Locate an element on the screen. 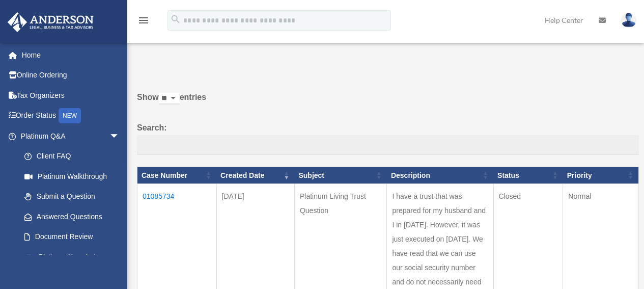 Image resolution: width=644 pixels, height=289 pixels. i: menu is located at coordinates (143, 20).